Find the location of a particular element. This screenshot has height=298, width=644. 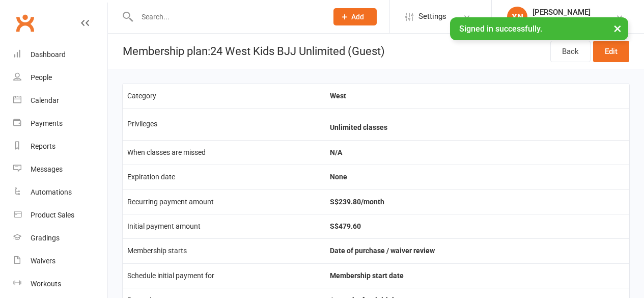

td: Privileges is located at coordinates (224, 123).